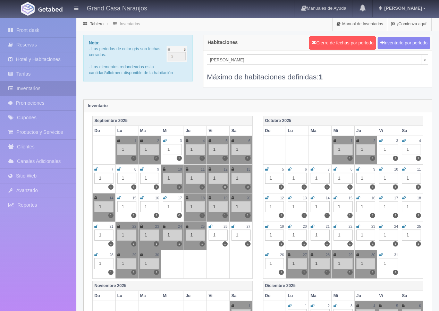 Image resolution: width=439 pixels, height=311 pixels. I want to click on a: Tablero, so click(96, 24).